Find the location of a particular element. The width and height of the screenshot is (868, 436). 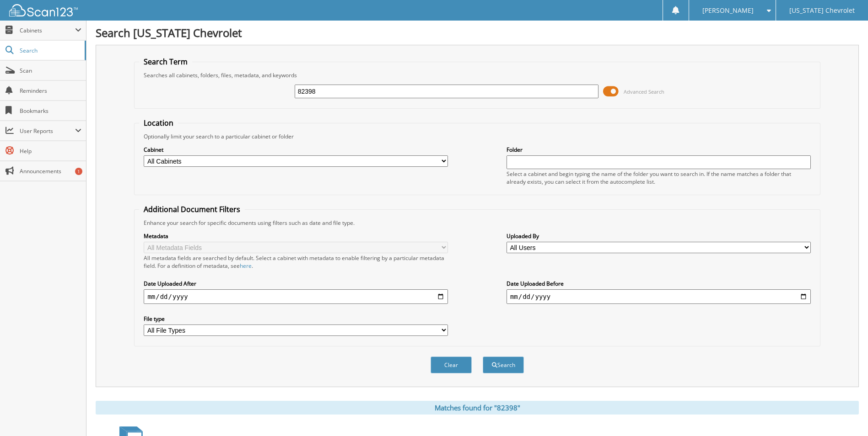

label: Folder is located at coordinates (659, 149).